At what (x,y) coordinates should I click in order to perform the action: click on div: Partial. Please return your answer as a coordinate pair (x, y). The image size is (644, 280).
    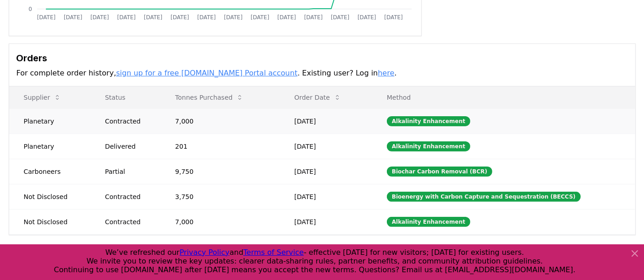
    Looking at the image, I should click on (129, 172).